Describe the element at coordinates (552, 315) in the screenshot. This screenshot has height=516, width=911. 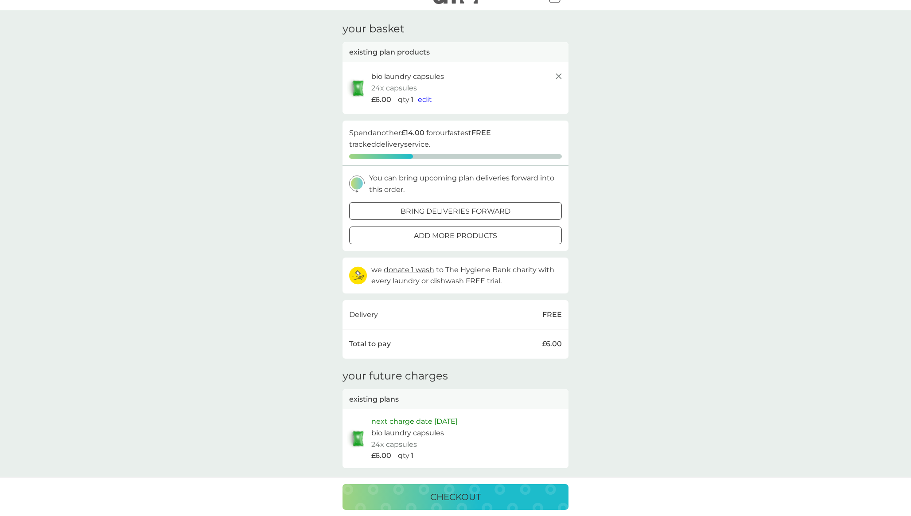
I see `p: FREE` at that location.